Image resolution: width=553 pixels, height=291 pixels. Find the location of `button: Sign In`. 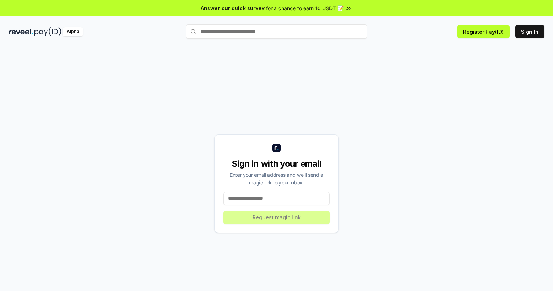

button: Sign In is located at coordinates (530, 32).